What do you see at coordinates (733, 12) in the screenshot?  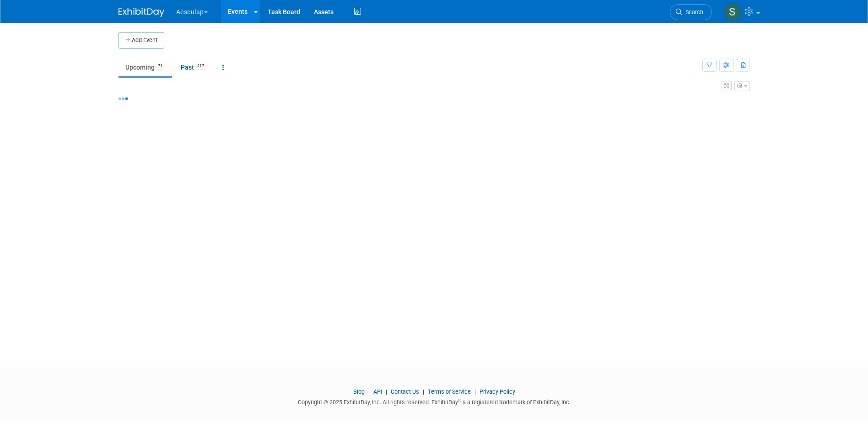 I see `img: Sara Hurson` at bounding box center [733, 12].